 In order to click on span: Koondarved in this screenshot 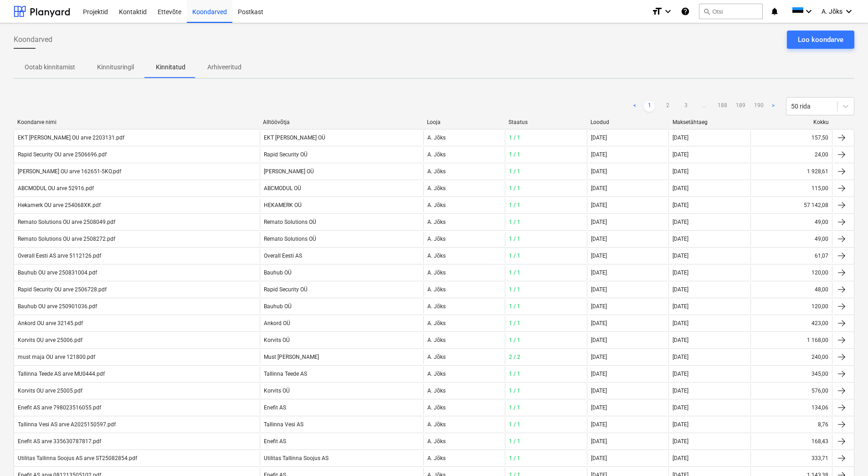, I will do `click(33, 40)`.